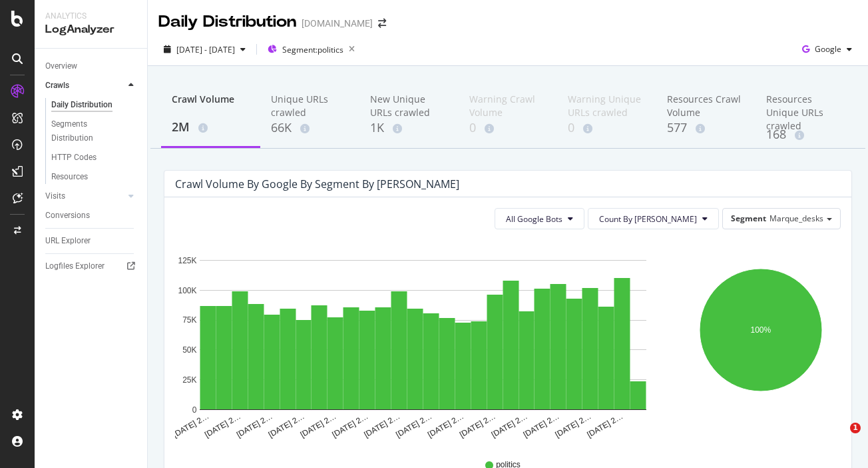 This screenshot has height=468, width=868. Describe the element at coordinates (508, 106) in the screenshot. I see `div: Warning Crawl Volume` at that location.